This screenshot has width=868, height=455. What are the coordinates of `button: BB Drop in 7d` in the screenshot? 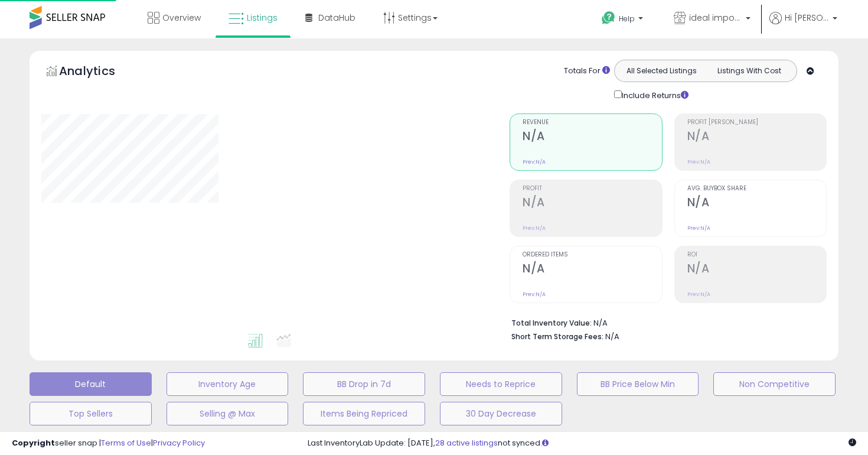 It's located at (363, 384).